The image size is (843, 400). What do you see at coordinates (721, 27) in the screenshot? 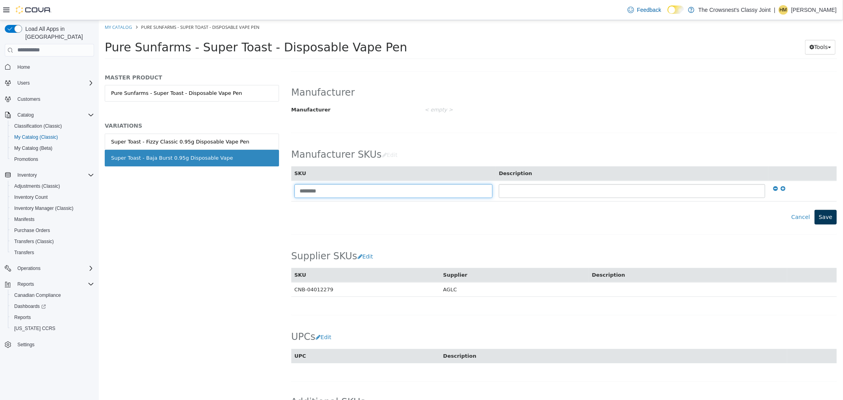
I see `button: Tools` at bounding box center [721, 27].